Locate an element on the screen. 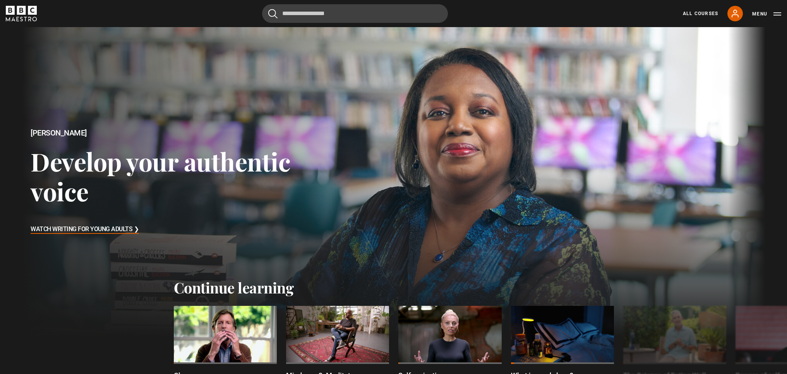 The height and width of the screenshot is (374, 787). a: BBC Maestro is located at coordinates (21, 14).